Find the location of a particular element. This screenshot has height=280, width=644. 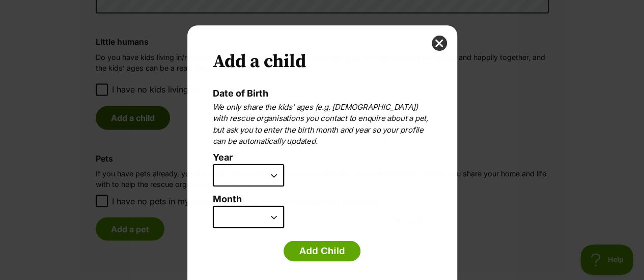

label: Year is located at coordinates (319, 157).